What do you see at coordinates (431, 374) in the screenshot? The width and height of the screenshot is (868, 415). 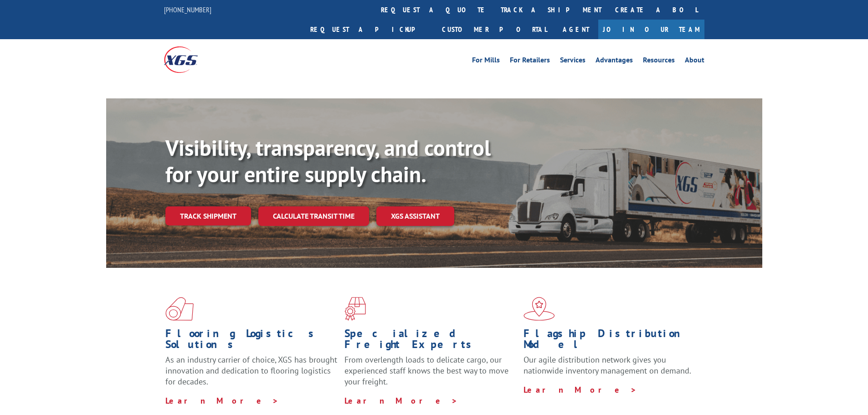 I see `p: From overlength loads to delicate cargo, our experienced staff knows the best way to move your fr...` at bounding box center [431, 374].